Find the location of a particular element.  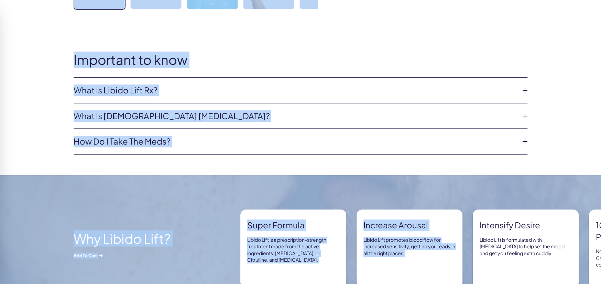

strong: Increase arousal is located at coordinates (409, 225).